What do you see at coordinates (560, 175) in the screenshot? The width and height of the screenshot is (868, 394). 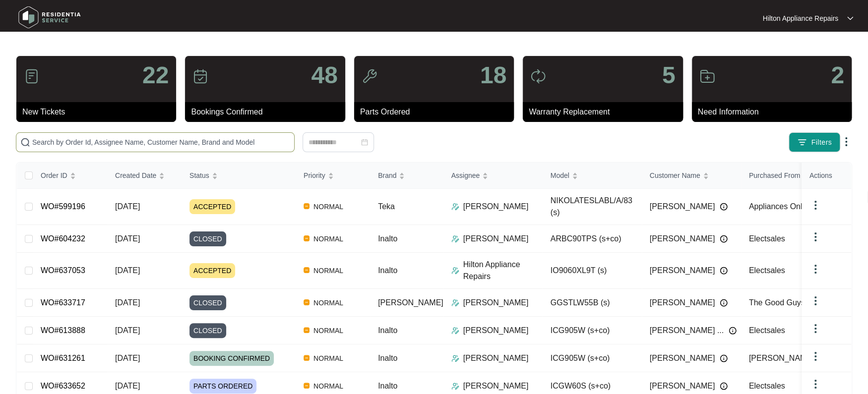 I see `span: Model` at bounding box center [560, 175].